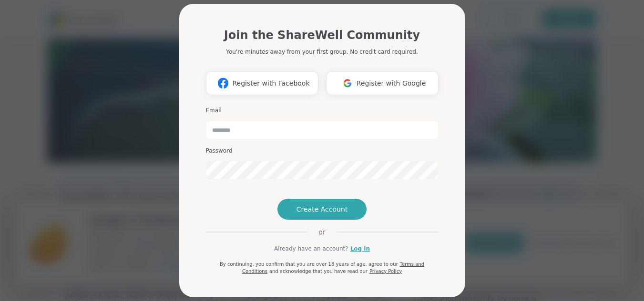 Image resolution: width=644 pixels, height=301 pixels. I want to click on span: Already have an account?, so click(311, 249).